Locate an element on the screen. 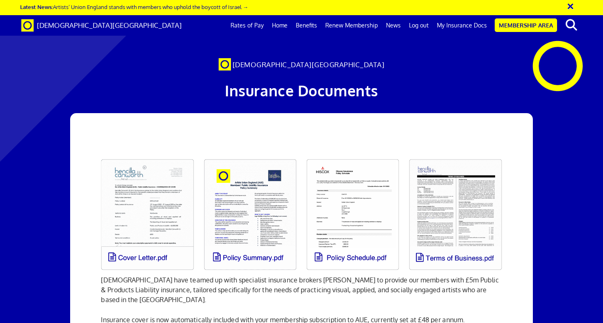 This screenshot has width=603, height=323. a: Log out is located at coordinates (419, 25).